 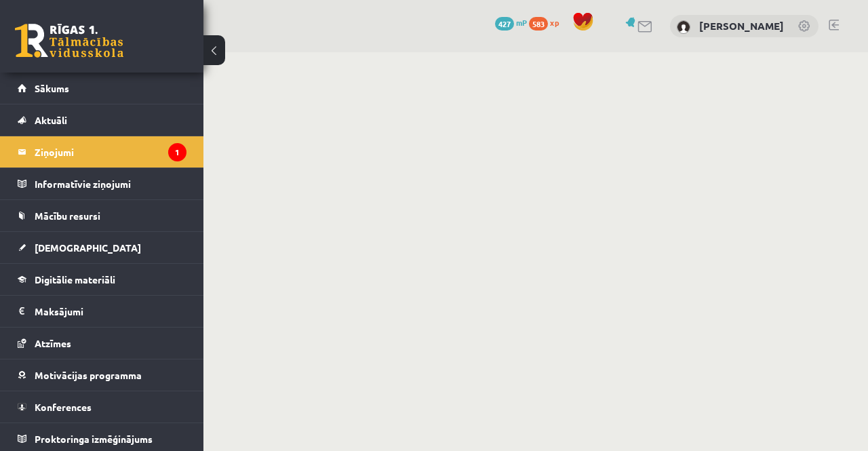 What do you see at coordinates (102, 88) in the screenshot?
I see `a: Sākums` at bounding box center [102, 88].